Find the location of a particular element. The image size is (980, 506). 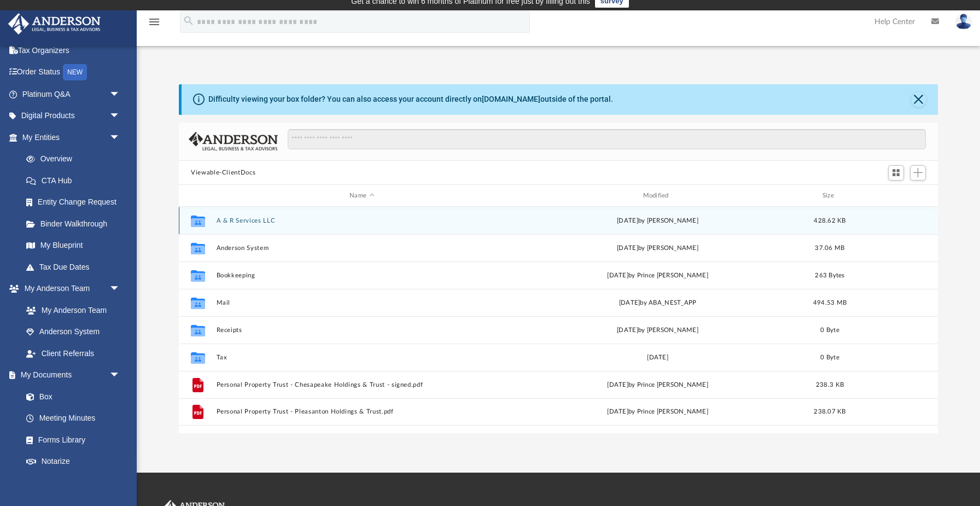

input: Search files and folders is located at coordinates (606, 140).